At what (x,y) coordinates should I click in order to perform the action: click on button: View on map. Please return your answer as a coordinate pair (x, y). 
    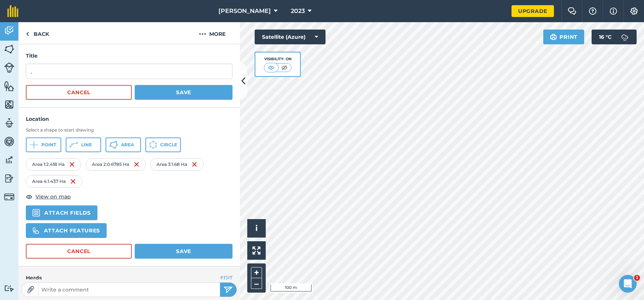
    Looking at the image, I should click on (48, 197).